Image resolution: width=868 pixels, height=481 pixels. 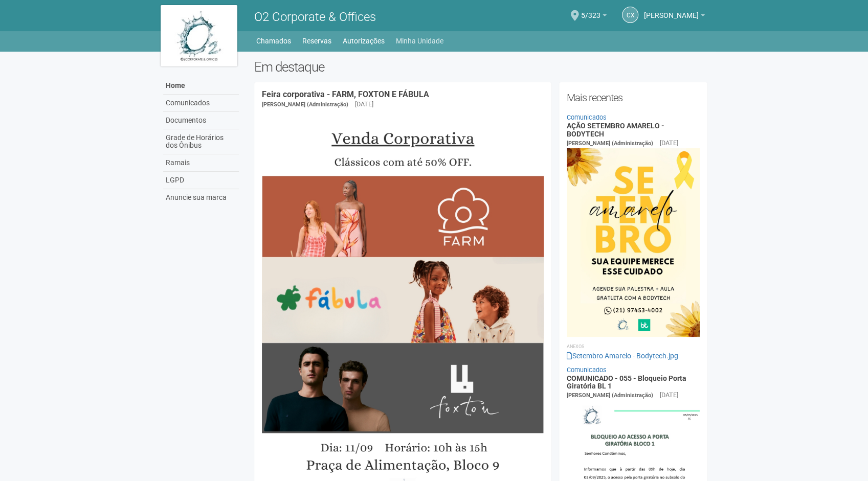 What do you see at coordinates (199, 35) in the screenshot?
I see `img: logo.jpg` at bounding box center [199, 35].